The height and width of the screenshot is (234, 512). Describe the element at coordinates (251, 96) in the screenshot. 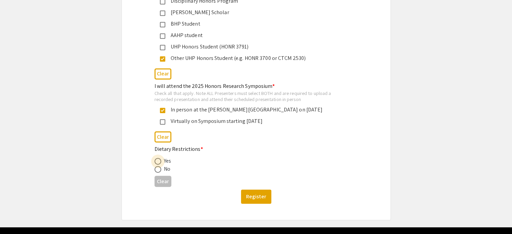

I see `div: Check all that apply. Note ALL Presenters must select BOTH and are required to upload a recorded ...` at that location.